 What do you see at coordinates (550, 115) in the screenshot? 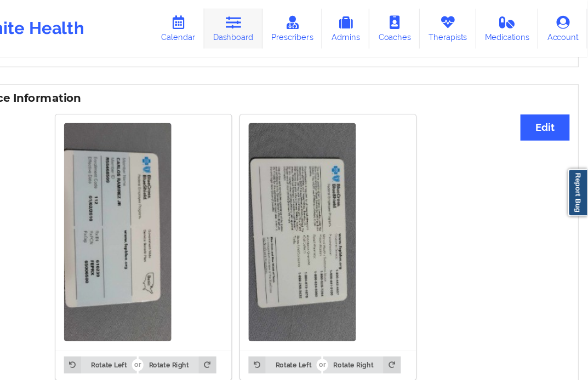
I see `button: Edit` at bounding box center [550, 115].